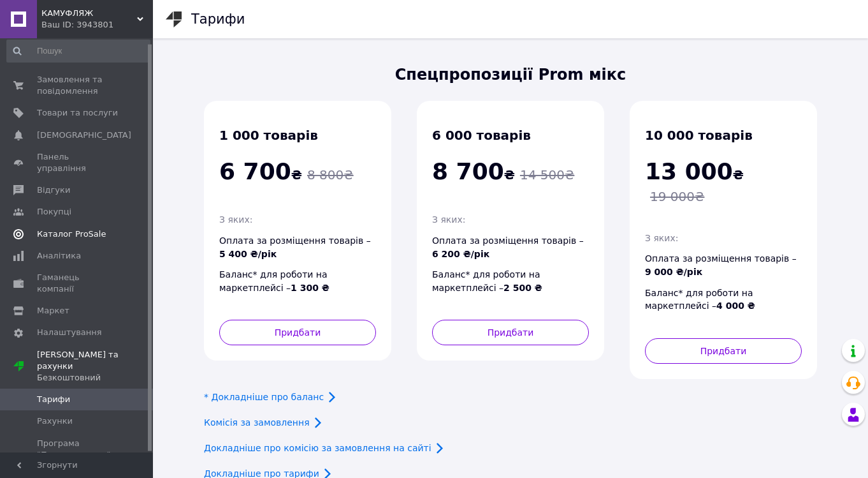 Image resolution: width=868 pixels, height=478 pixels. What do you see at coordinates (318, 448) in the screenshot?
I see `a: Докладніше про комісію за замовлення на сайті` at bounding box center [318, 448].